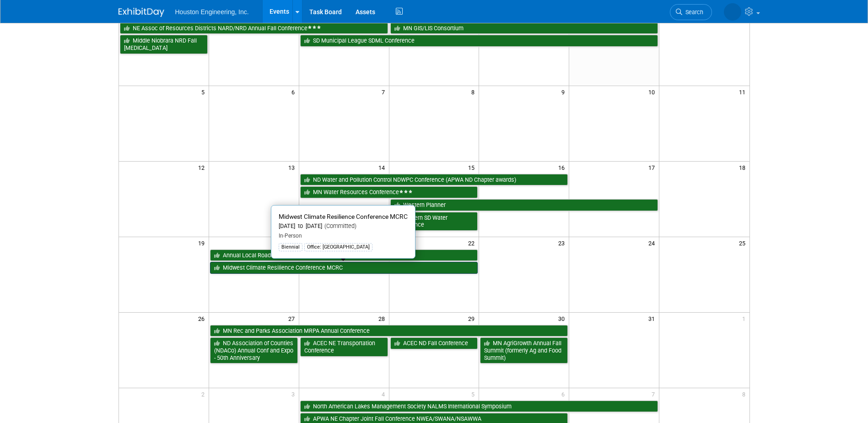 The image size is (868, 423). What do you see at coordinates (691, 12) in the screenshot?
I see `a: Search` at bounding box center [691, 12].